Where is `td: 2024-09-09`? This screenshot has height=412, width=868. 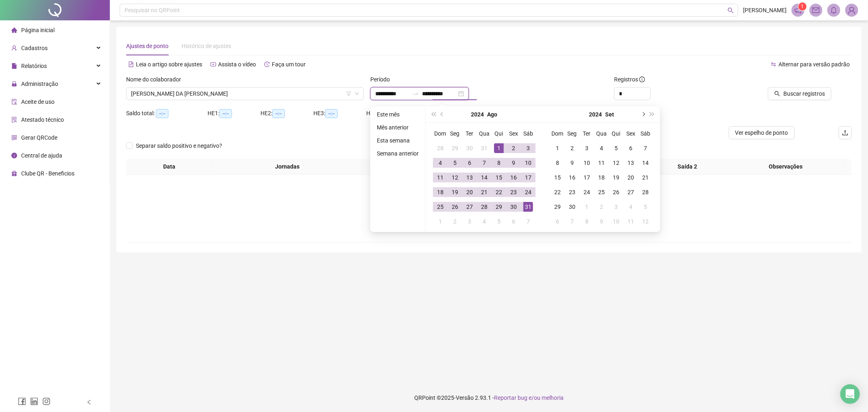 td: 2024-09-09 is located at coordinates (572, 163).